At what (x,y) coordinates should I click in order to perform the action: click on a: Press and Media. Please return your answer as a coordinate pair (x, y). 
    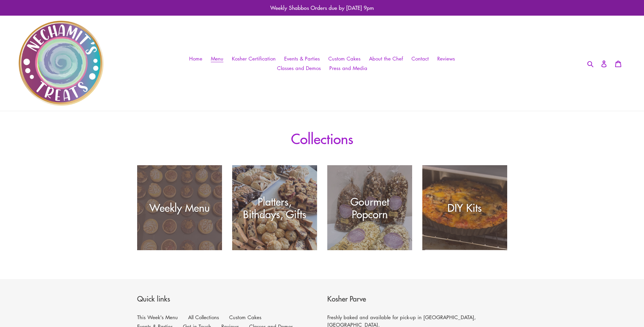
    Looking at the image, I should click on (348, 68).